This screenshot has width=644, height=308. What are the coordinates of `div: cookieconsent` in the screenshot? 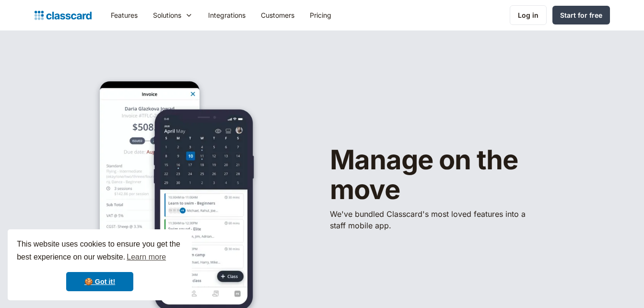 It's located at (99, 264).